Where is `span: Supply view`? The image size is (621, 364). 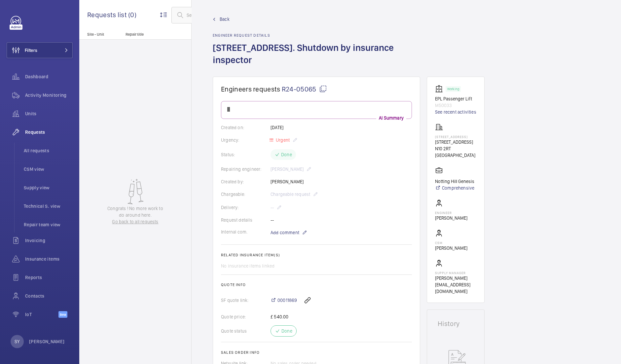 span: Supply view is located at coordinates (48, 188).